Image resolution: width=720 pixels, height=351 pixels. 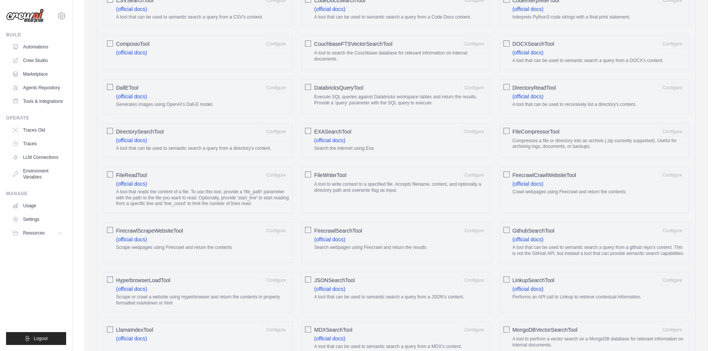 What do you see at coordinates (536, 131) in the screenshot?
I see `span: FileCompressorTool` at bounding box center [536, 131].